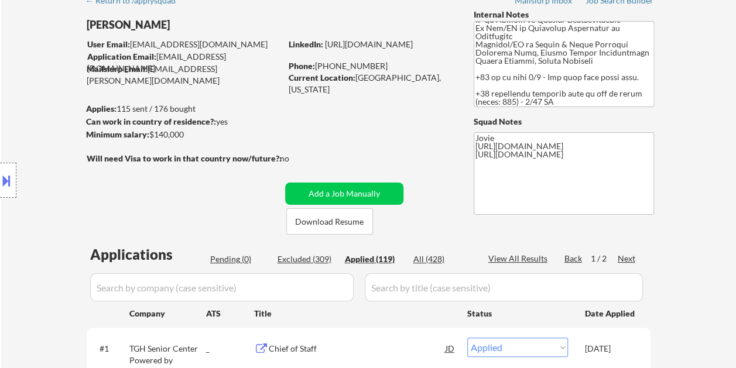  Describe the element at coordinates (306, 44) in the screenshot. I see `strong: LinkedIn:` at that location.